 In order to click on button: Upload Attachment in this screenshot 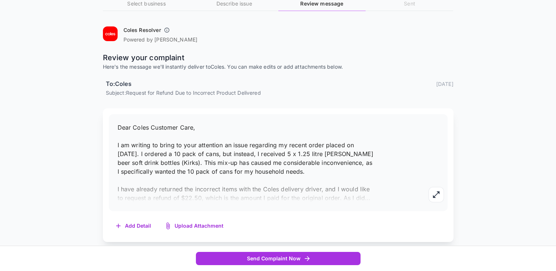, I will do `click(194, 226)`.